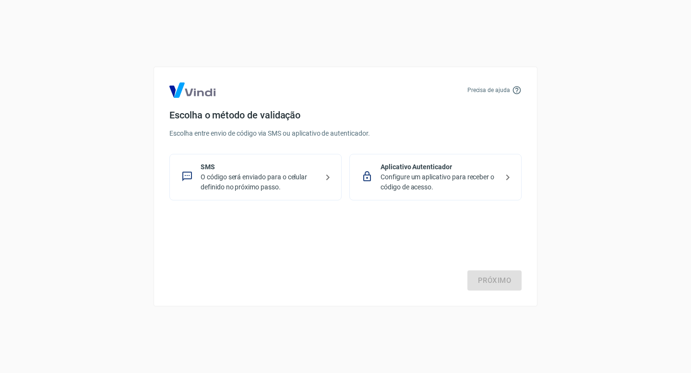 This screenshot has height=373, width=691. I want to click on p: SMS, so click(259, 167).